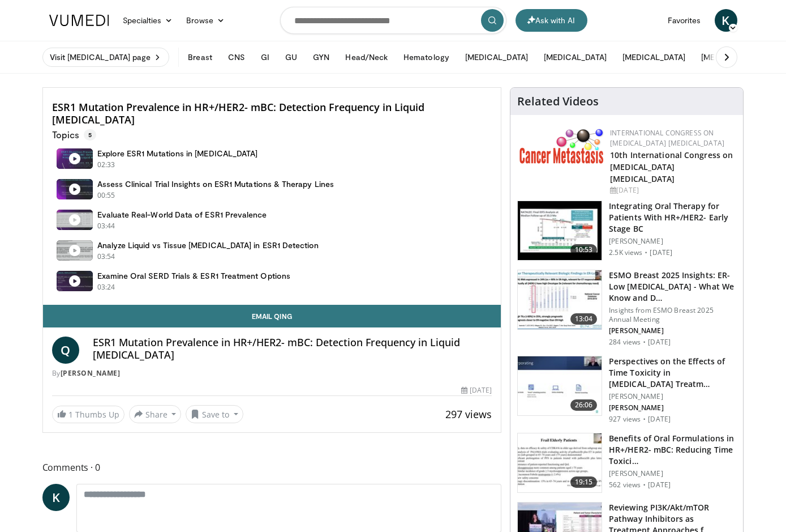 This screenshot has height=532, width=786. What do you see at coordinates (469, 414) in the screenshot?
I see `span: 297 views` at bounding box center [469, 414].